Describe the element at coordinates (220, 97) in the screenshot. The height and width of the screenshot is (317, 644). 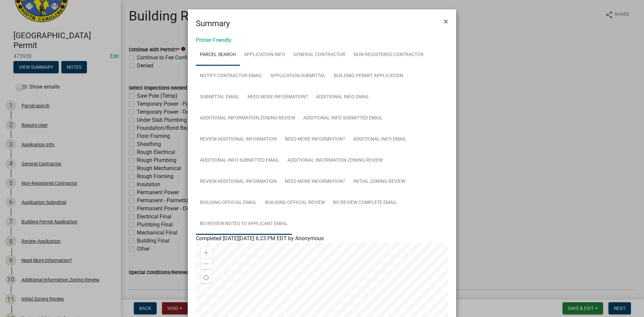
I see `a: Submittal Email` at that location.